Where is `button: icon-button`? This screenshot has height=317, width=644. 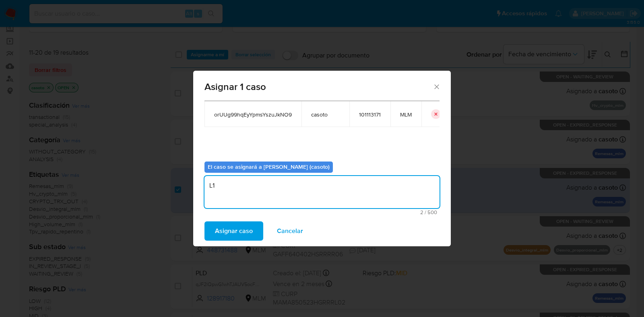
button: icon-button is located at coordinates (436, 114).